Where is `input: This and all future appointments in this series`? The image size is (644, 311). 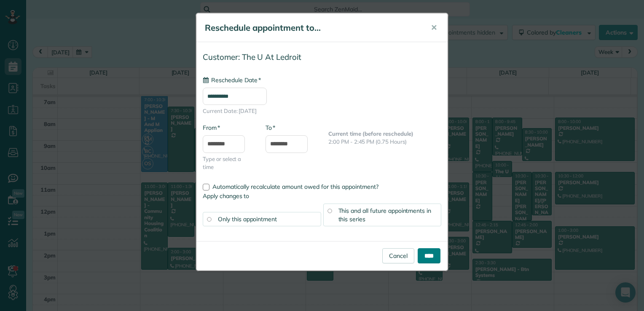 input: This and all future appointments in this series is located at coordinates (329, 210).